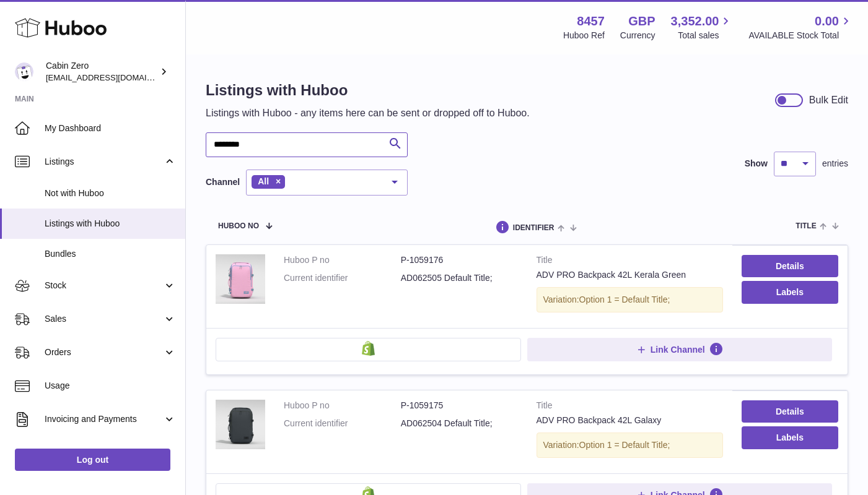  What do you see at coordinates (459, 260) in the screenshot?
I see `dd: P-1059176` at bounding box center [459, 260].